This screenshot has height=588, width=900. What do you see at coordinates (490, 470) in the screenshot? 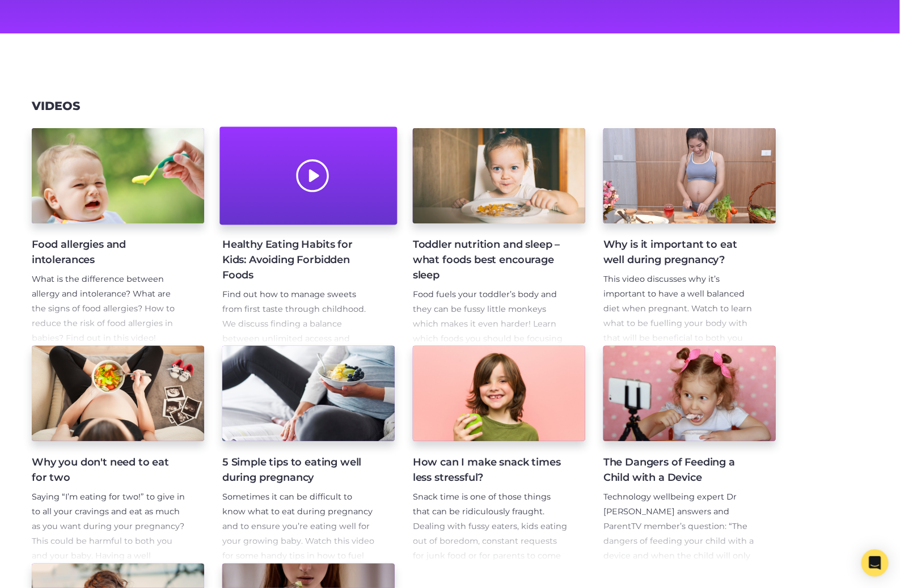
I see `h4: How can I make snack times less stressful?` at bounding box center [490, 470].